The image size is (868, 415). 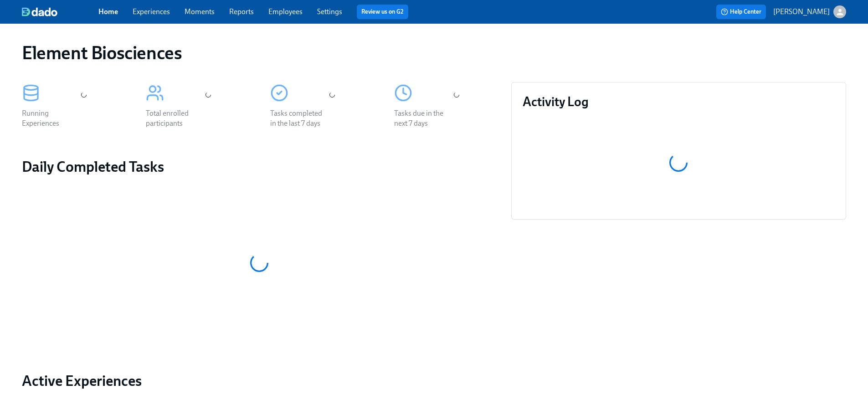 I want to click on a: Employees, so click(x=285, y=11).